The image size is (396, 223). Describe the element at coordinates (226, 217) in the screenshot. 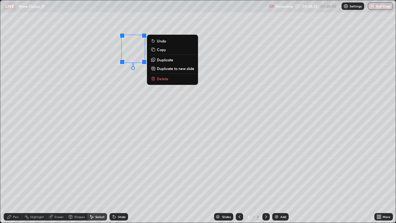

I see `div: Slides` at that location.